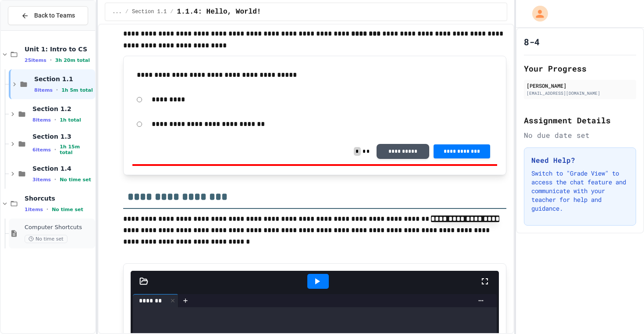 Image resolution: width=644 pixels, height=334 pixels. What do you see at coordinates (54, 16) in the screenshot?
I see `span: Back to Teams` at bounding box center [54, 16].